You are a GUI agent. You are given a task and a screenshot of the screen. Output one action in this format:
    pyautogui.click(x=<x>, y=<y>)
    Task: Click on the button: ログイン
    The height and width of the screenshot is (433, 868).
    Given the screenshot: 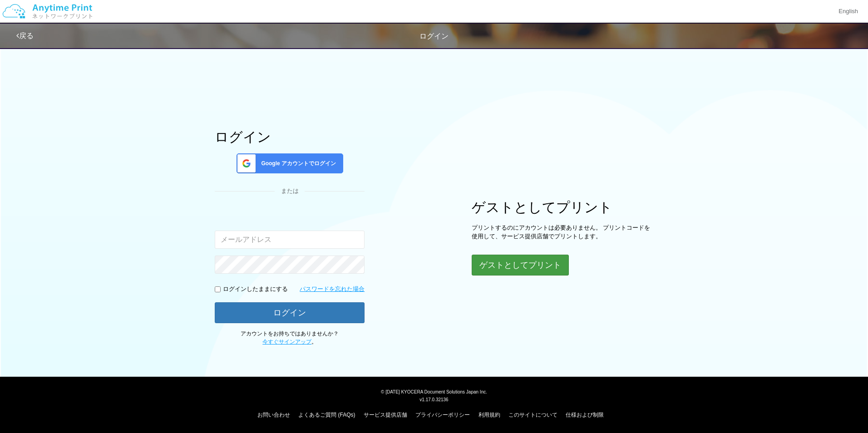 What is the action you would take?
    pyautogui.click(x=289, y=312)
    